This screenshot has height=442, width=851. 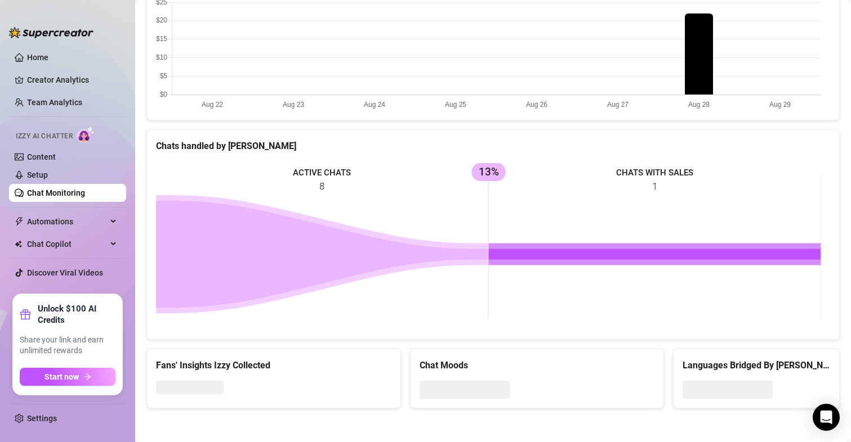 What do you see at coordinates (537, 365) in the screenshot?
I see `div: Chat Moods` at bounding box center [537, 365].